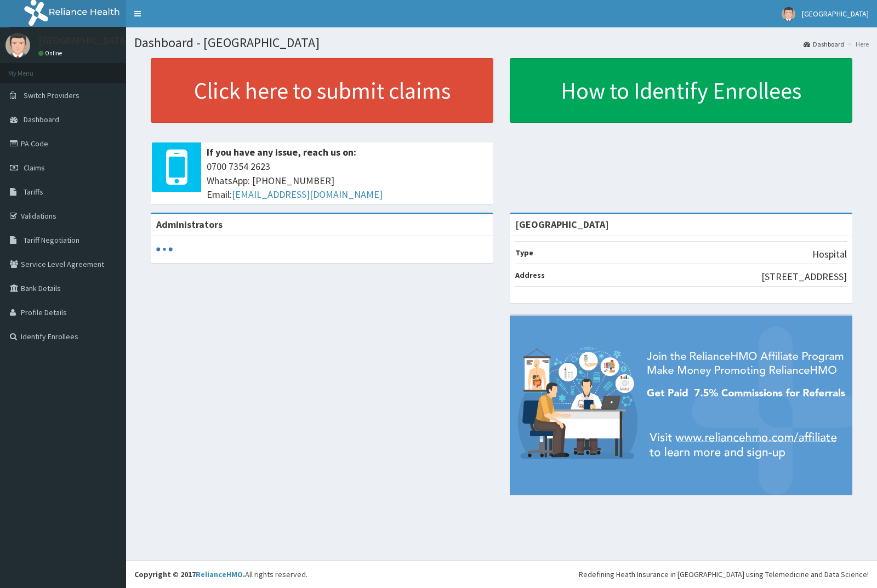 This screenshot has width=877, height=588. I want to click on b: Administrators, so click(189, 224).